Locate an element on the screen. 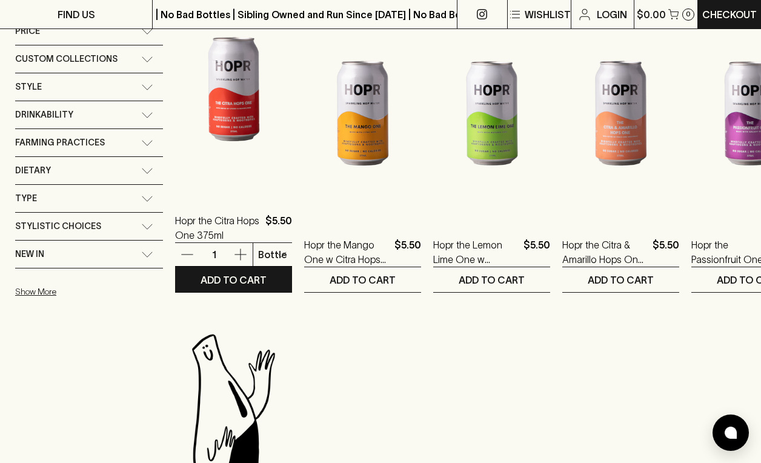  span: Dietary is located at coordinates (33, 170).